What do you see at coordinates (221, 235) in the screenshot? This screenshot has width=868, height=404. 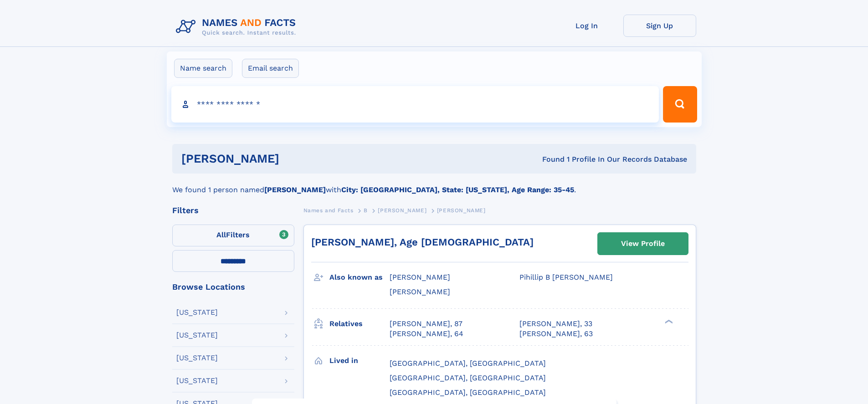 I see `span: All` at bounding box center [221, 235].